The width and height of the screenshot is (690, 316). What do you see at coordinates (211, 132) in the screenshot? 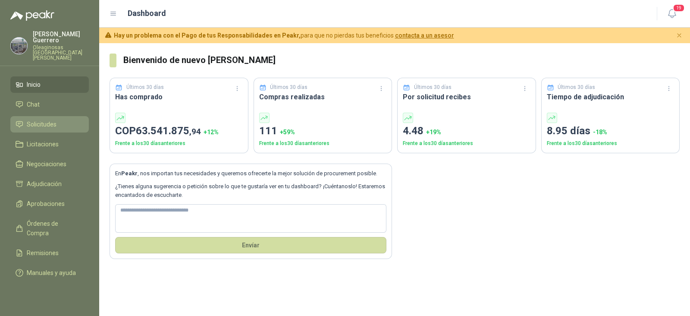
I see `span: + 12 %` at bounding box center [211, 132].